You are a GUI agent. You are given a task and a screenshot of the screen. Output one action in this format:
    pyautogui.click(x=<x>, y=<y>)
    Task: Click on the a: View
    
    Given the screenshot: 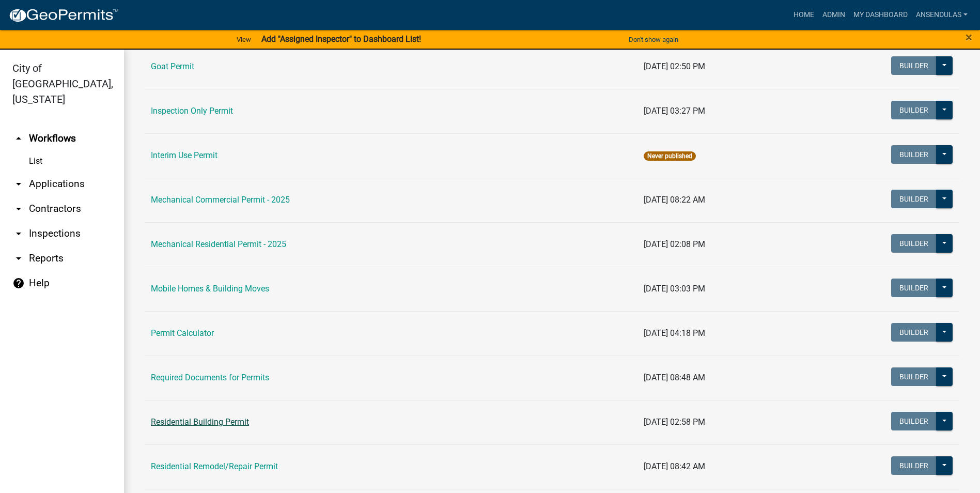 What is the action you would take?
    pyautogui.click(x=244, y=39)
    